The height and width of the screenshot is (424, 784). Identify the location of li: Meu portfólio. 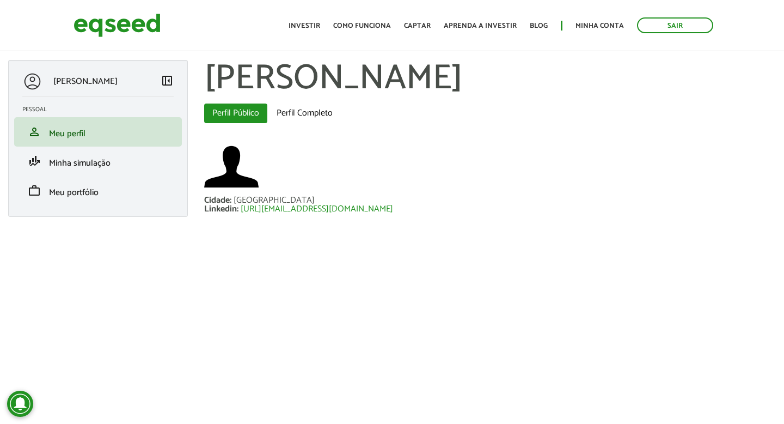
(98, 191).